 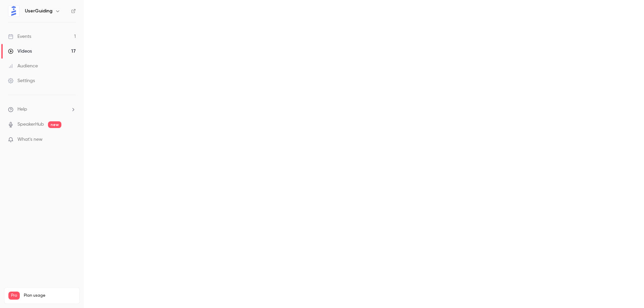 I want to click on span: What's new, so click(x=30, y=139).